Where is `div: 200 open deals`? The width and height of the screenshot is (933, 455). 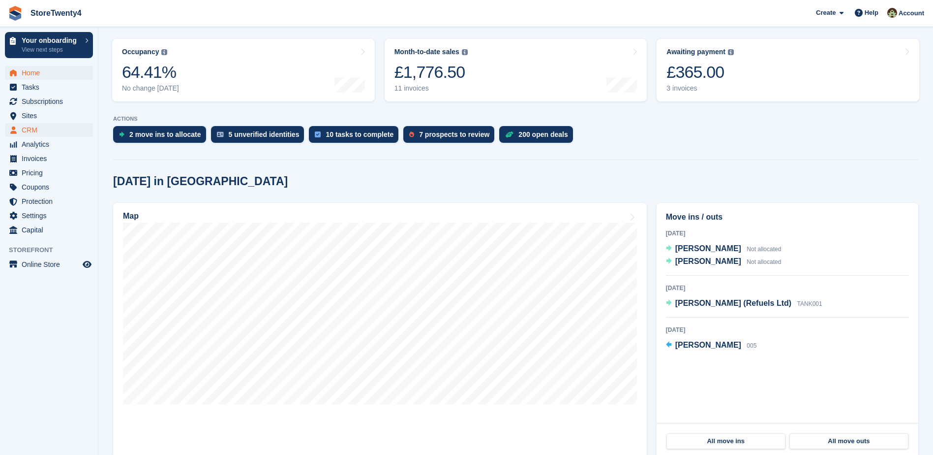
div: 200 open deals is located at coordinates (543, 134).